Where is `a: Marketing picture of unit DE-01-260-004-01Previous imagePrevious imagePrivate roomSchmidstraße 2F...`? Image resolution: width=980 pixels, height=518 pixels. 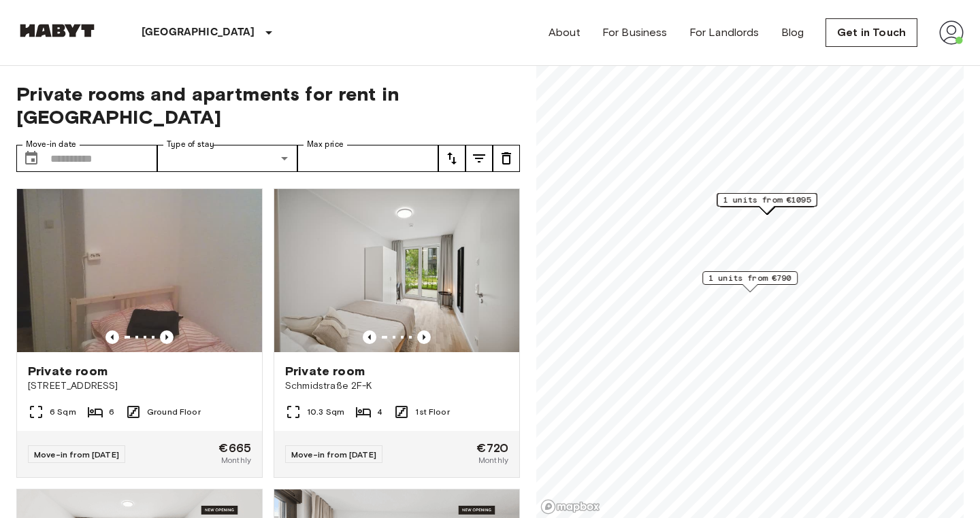
a: Marketing picture of unit DE-01-260-004-01Previous imagePrevious imagePrivate roomSchmidstraße 2F... is located at coordinates (396, 333).